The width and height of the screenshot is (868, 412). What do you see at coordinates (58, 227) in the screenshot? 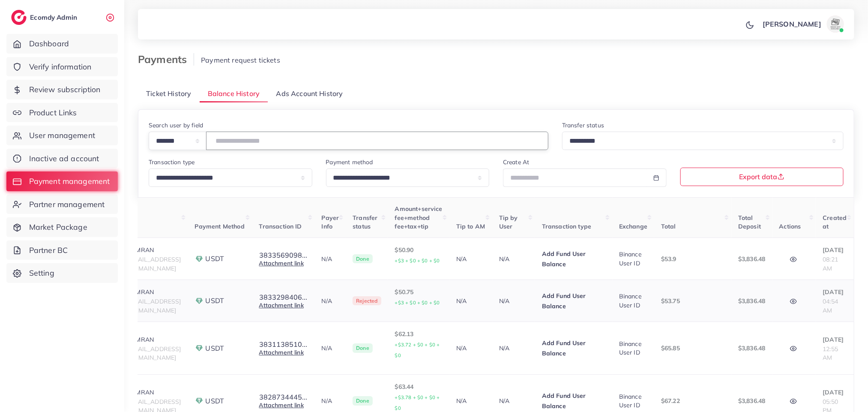
I see `span: Market Package` at bounding box center [58, 227].